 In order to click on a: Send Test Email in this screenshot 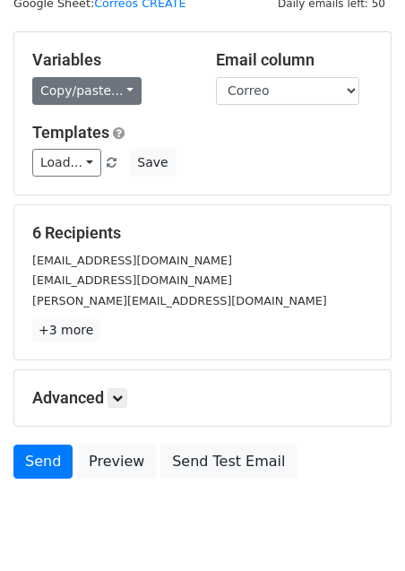, I will do `click(229, 462)`.